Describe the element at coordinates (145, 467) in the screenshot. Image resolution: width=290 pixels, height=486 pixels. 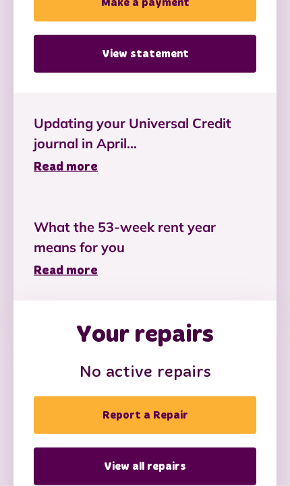
I see `a: View all repairs` at that location.